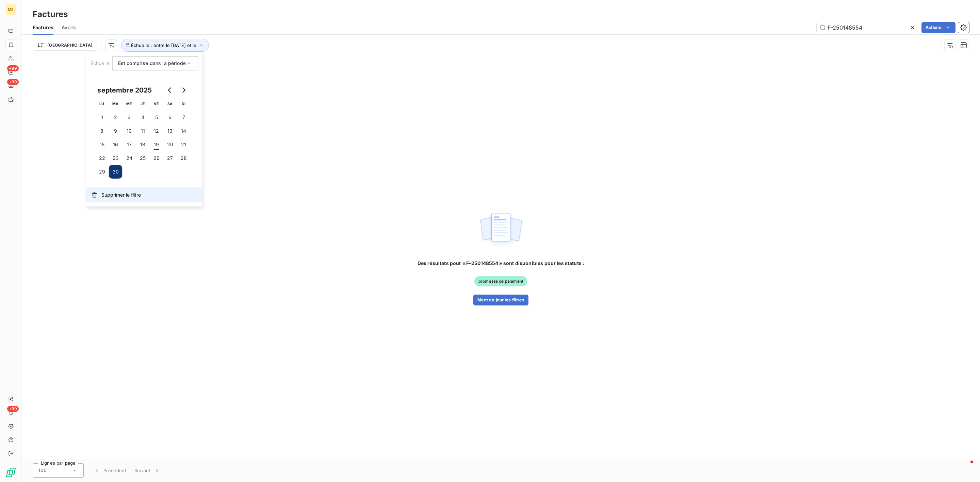  Describe the element at coordinates (144, 195) in the screenshot. I see `button: Supprimer le filtre` at that location.